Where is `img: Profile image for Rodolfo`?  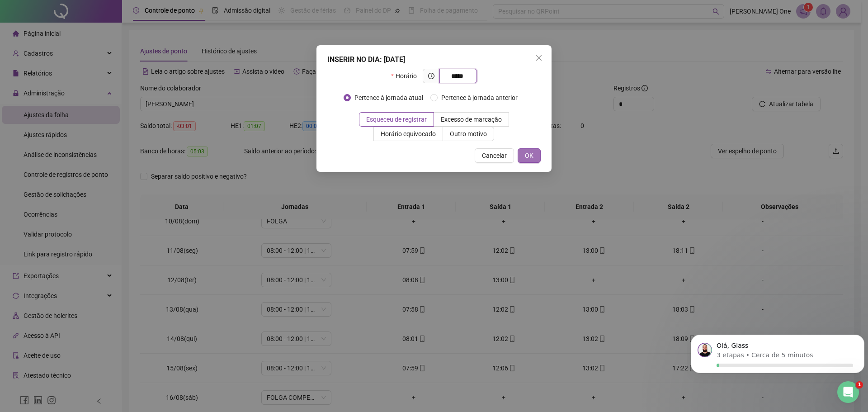 img: Profile image for Rodolfo is located at coordinates (17, 26).